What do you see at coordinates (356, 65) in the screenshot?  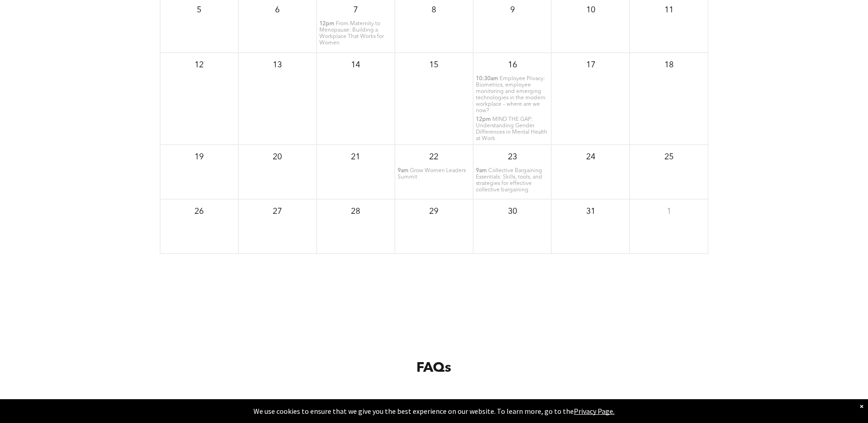 I see `p: 14` at bounding box center [356, 65].